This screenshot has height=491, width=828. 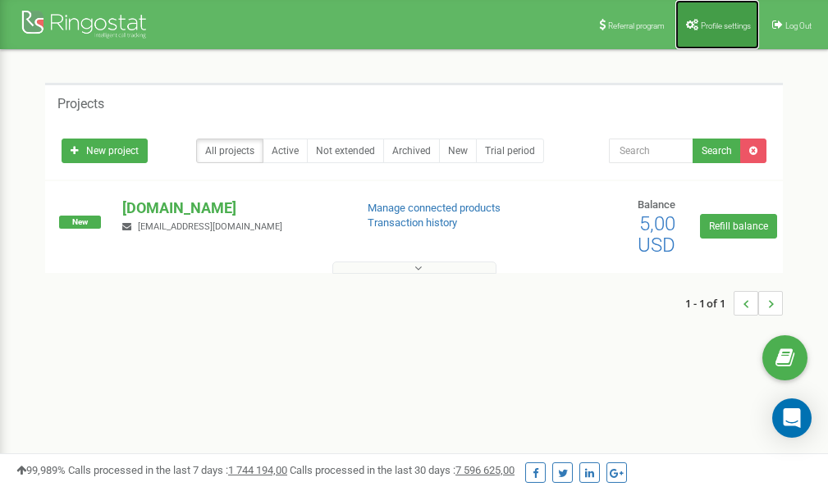 I want to click on span: New, so click(x=80, y=222).